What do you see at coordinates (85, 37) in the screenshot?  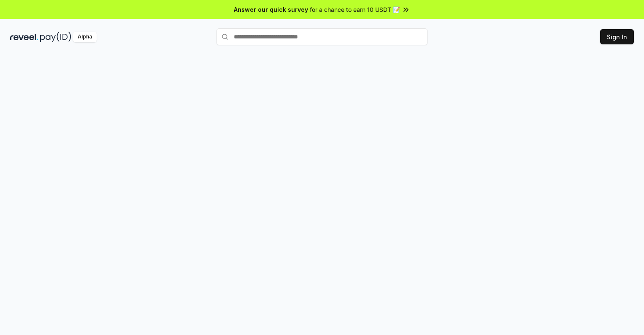 I see `div: Alpha` at bounding box center [85, 37].